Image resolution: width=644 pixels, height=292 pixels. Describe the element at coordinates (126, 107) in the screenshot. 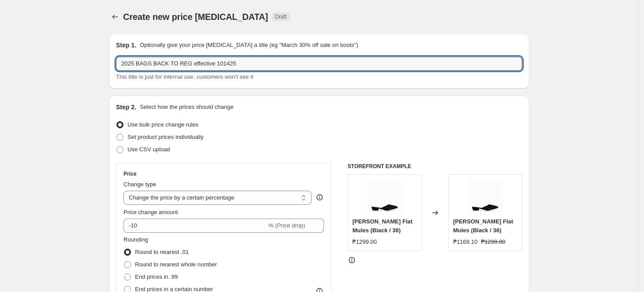

I see `h2: Step 2.` at that location.